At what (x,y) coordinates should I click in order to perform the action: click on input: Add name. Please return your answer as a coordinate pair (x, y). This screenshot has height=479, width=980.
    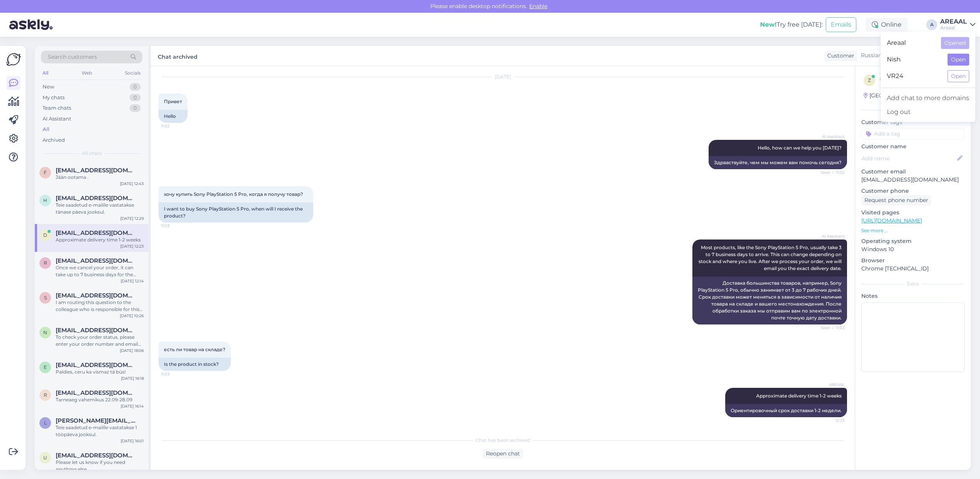
    Looking at the image, I should click on (909, 159).